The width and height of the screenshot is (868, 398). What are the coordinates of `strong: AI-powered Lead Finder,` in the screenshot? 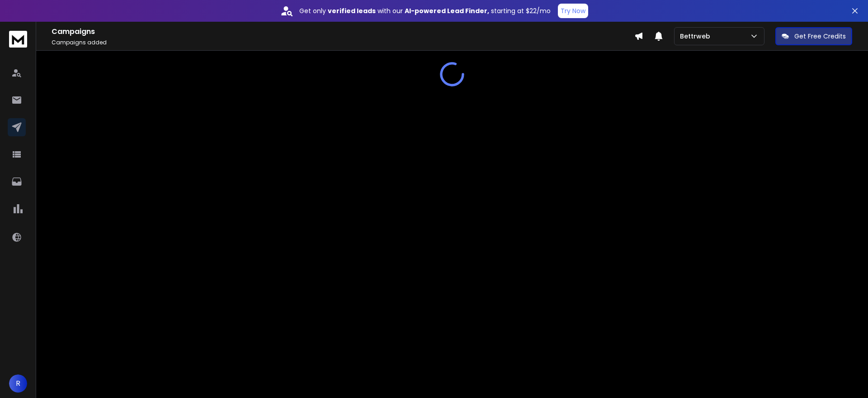 It's located at (446, 11).